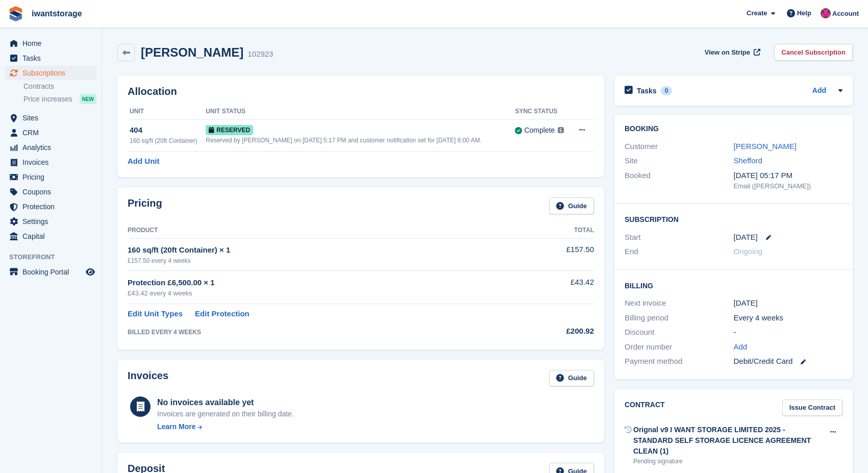 This screenshot has width=868, height=473. Describe the element at coordinates (53, 162) in the screenshot. I see `span: Invoices` at that location.